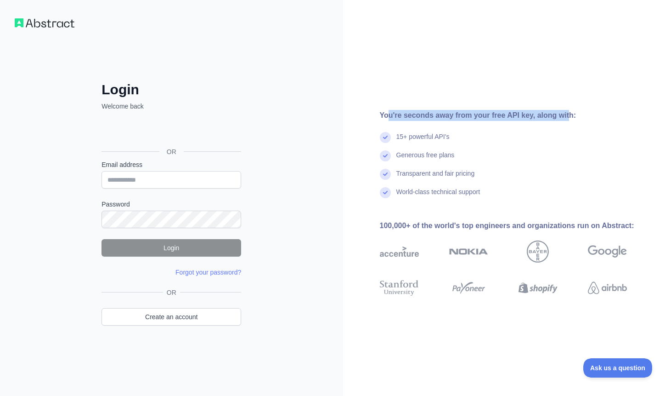  Describe the element at coordinates (399, 288) in the screenshot. I see `img: stanford university` at that location.